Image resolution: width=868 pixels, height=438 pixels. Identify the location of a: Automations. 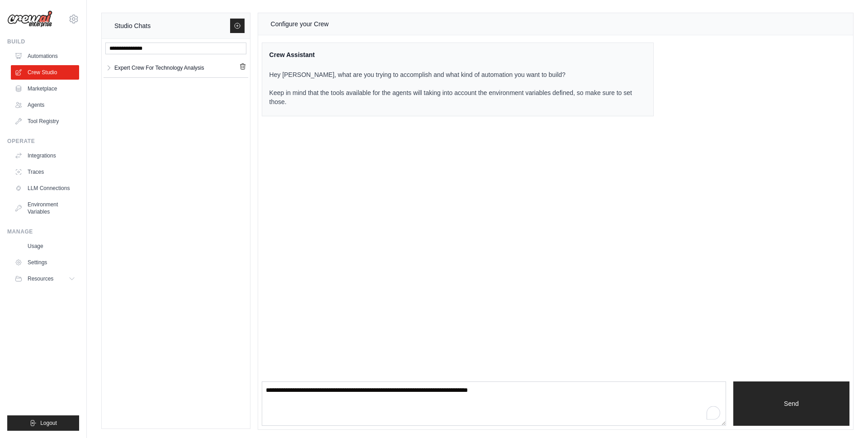
(45, 56).